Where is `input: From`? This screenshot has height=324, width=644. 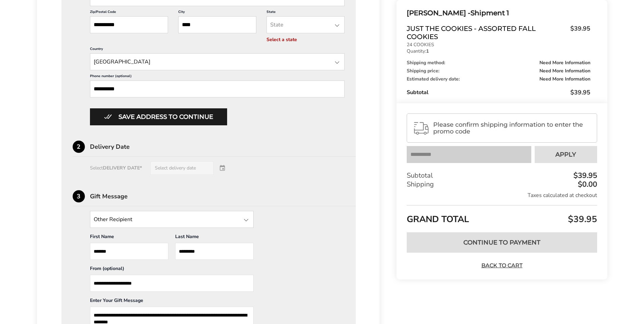 input: From is located at coordinates (172, 283).